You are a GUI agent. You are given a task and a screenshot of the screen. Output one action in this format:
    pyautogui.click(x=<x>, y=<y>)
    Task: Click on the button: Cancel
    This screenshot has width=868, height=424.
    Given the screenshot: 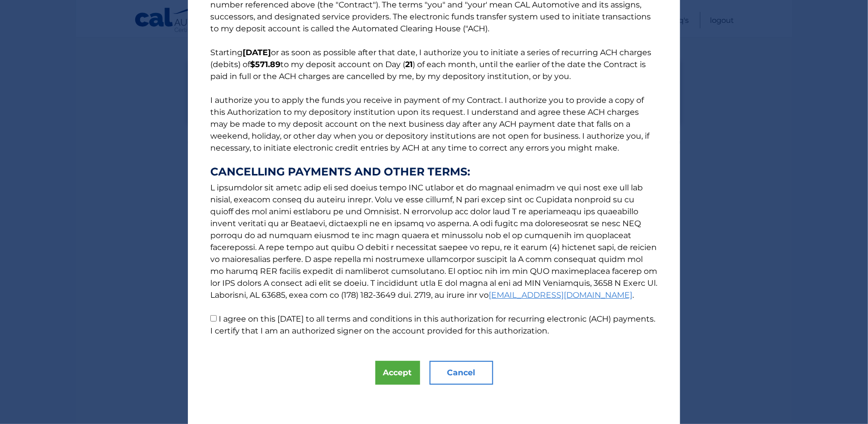 What is the action you would take?
    pyautogui.click(x=462, y=373)
    